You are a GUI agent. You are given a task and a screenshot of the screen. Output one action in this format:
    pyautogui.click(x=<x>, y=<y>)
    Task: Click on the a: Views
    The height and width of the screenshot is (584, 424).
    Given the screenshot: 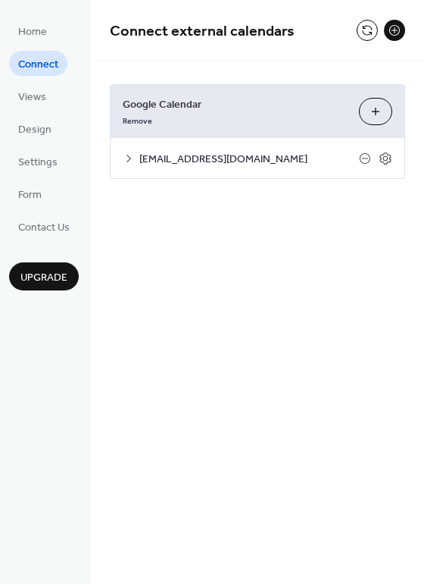 What is the action you would take?
    pyautogui.click(x=32, y=96)
    